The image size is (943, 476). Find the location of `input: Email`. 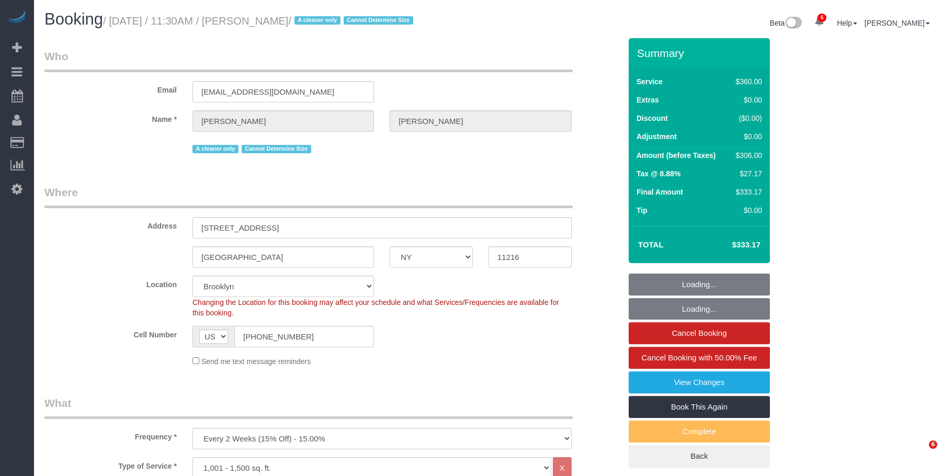

input: Email is located at coordinates (283, 92).